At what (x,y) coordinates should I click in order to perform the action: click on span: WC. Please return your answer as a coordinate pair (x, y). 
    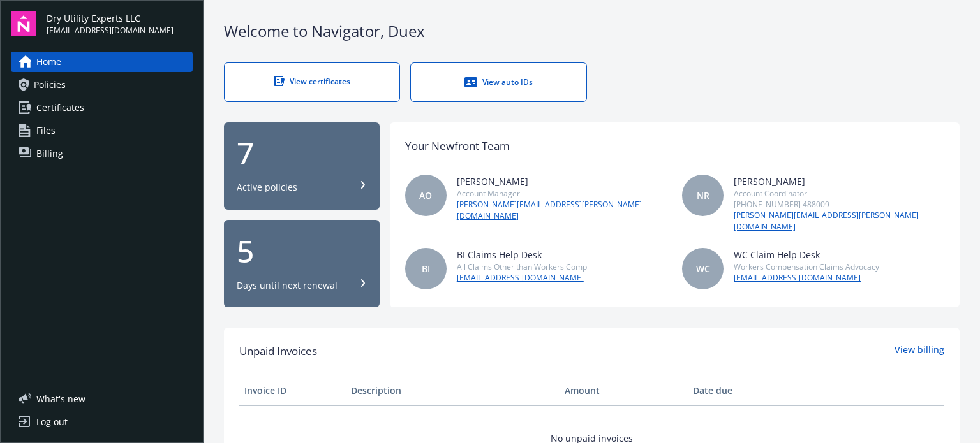
    Looking at the image, I should click on (703, 269).